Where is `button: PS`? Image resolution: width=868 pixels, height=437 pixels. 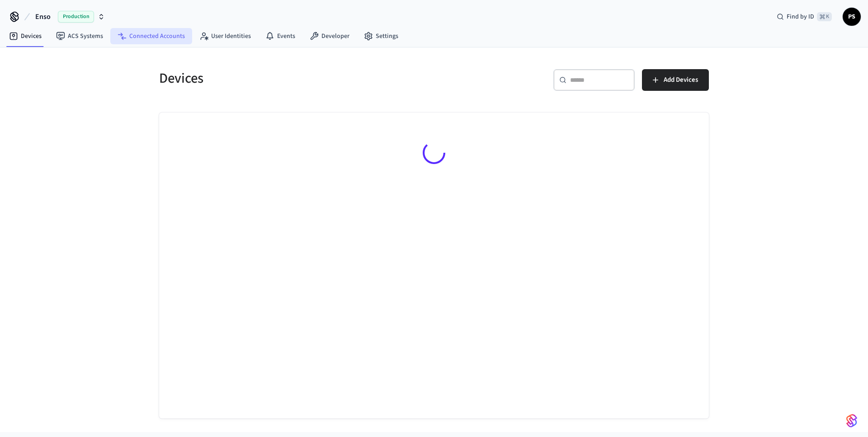
button: PS is located at coordinates (851, 17).